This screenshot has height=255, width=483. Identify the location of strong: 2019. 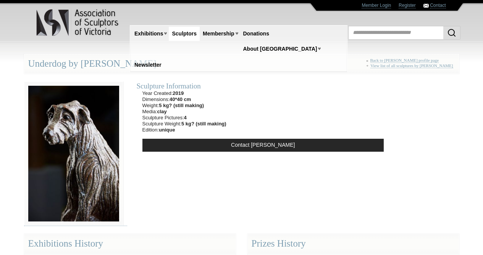
(178, 93).